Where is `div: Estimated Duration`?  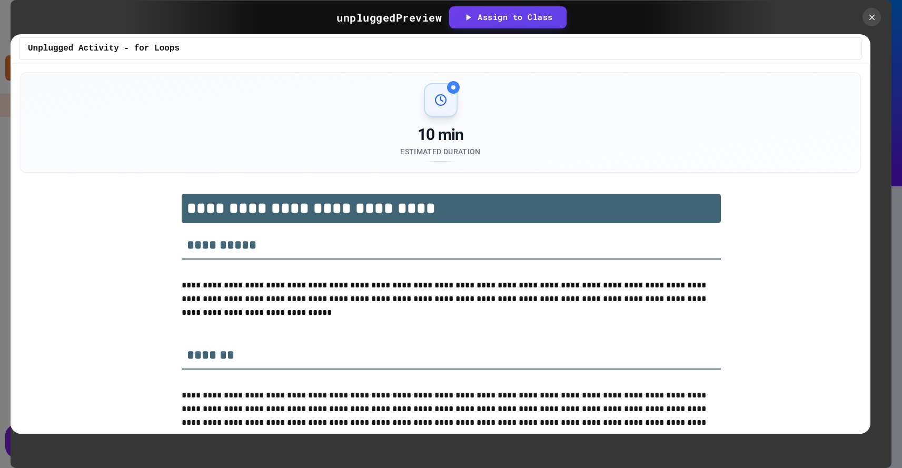
div: Estimated Duration is located at coordinates (440, 152).